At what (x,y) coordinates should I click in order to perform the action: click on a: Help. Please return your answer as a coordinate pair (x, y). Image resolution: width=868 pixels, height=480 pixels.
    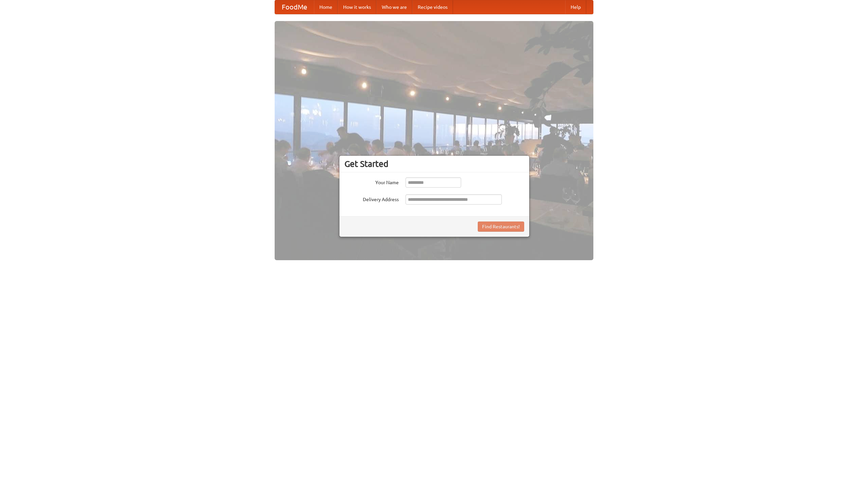
    Looking at the image, I should click on (576, 7).